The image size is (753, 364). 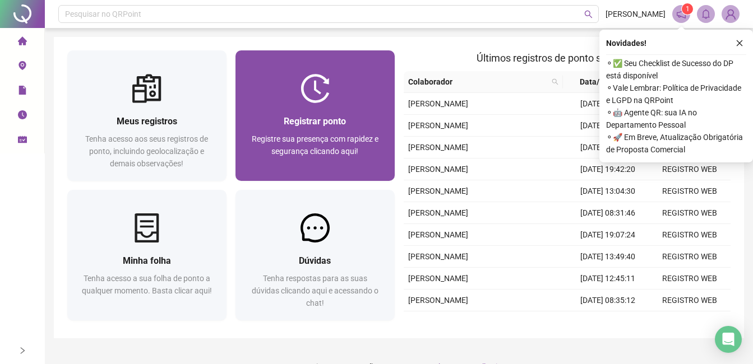 I want to click on span: schedule, so click(x=22, y=141).